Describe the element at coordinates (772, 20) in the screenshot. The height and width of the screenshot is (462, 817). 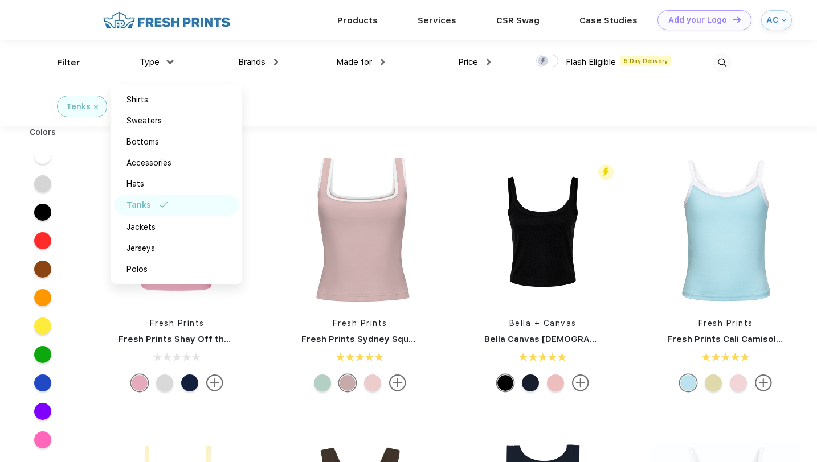
I see `div: AC` at that location.